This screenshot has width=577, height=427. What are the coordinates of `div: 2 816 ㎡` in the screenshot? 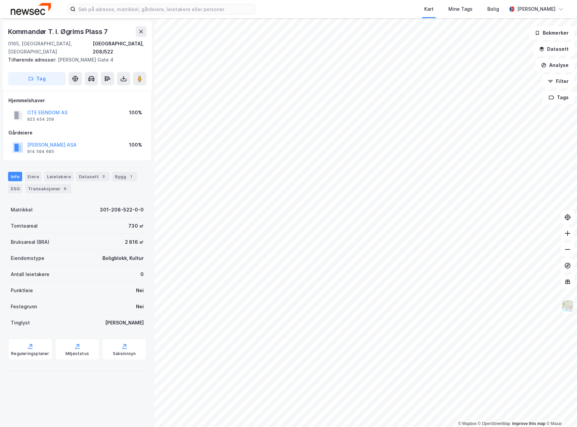 It's located at (134, 242).